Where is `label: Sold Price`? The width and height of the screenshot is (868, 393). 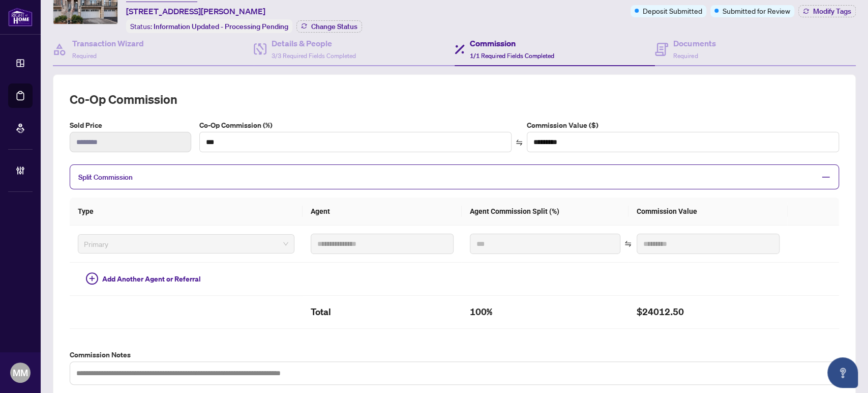
label: Sold Price is located at coordinates (131, 125).